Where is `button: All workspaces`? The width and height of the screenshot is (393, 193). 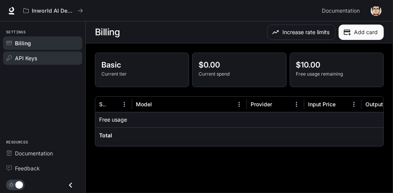 button: All workspaces is located at coordinates (53, 11).